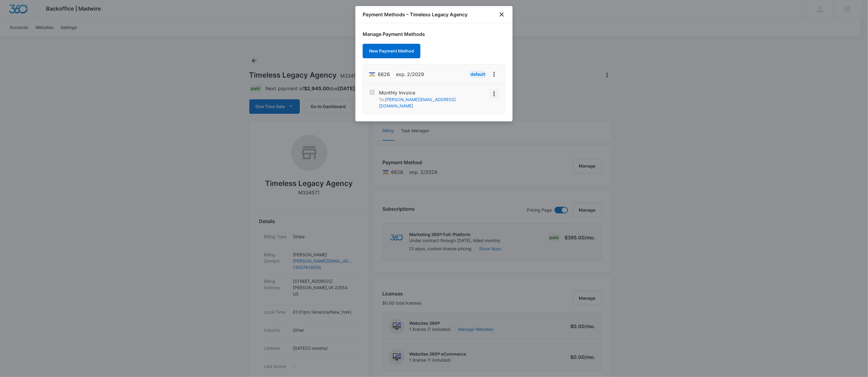  What do you see at coordinates (415, 14) in the screenshot?
I see `h1: Payment Methods – Timeless Legacy Agency` at bounding box center [415, 14].